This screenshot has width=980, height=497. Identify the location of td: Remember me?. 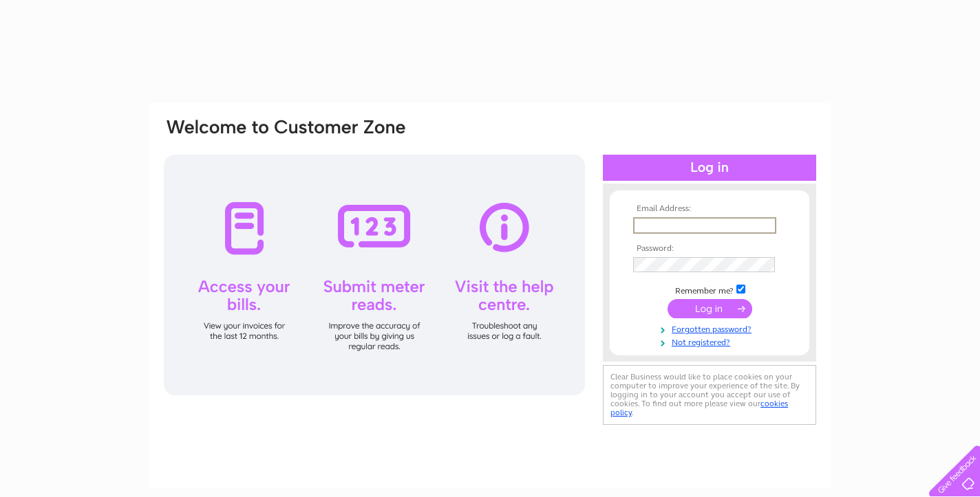
(709, 289).